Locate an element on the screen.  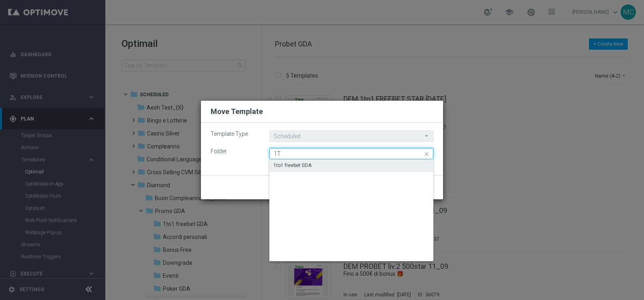
label: Template Type is located at coordinates (234, 134).